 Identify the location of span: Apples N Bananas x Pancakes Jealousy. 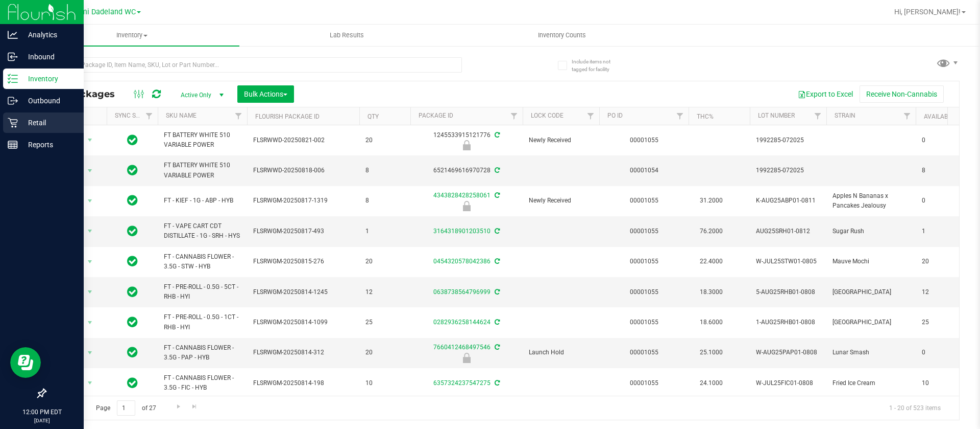
(871, 201).